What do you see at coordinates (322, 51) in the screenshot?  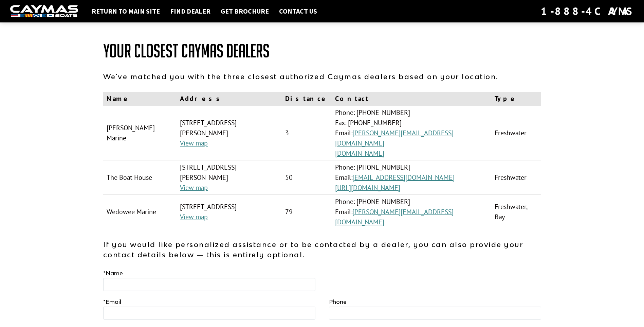 I see `h1: Your Closest Caymas Dealers` at bounding box center [322, 51].